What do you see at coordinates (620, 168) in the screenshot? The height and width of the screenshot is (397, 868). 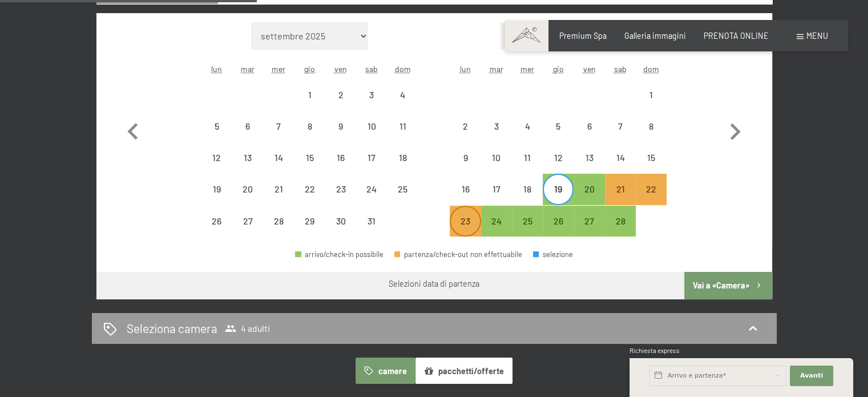 I see `div: 14` at bounding box center [620, 168].